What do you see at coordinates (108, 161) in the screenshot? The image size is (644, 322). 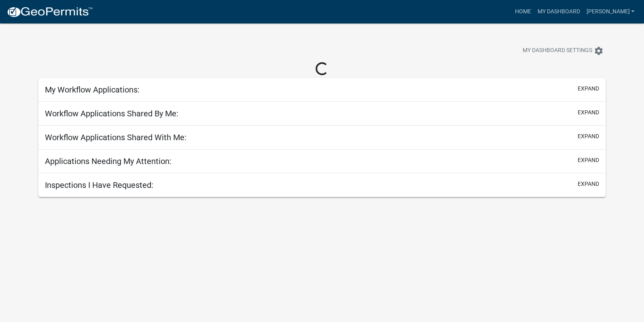 I see `h5: Applications Needing My Attention:` at bounding box center [108, 161].